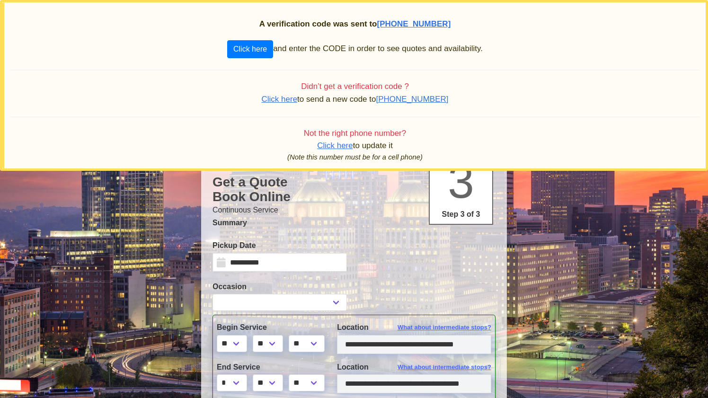  What do you see at coordinates (280, 287) in the screenshot?
I see `label: Occasion` at bounding box center [280, 287].